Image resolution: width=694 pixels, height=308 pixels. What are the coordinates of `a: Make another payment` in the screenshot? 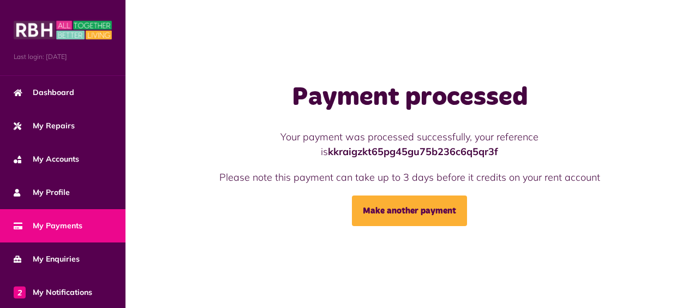 It's located at (409, 210).